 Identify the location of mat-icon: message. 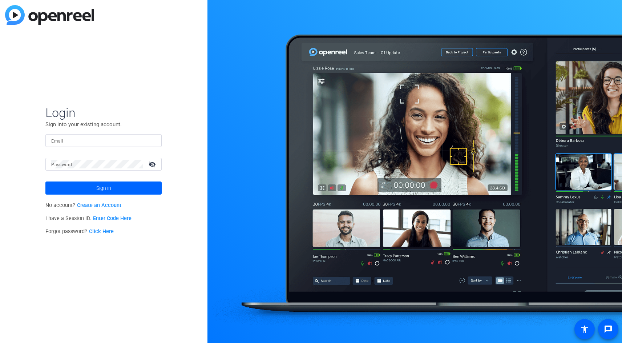
(608, 329).